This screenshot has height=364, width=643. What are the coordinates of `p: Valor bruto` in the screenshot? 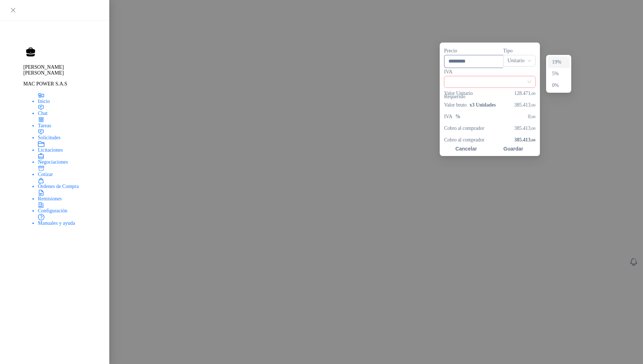 It's located at (472, 105).